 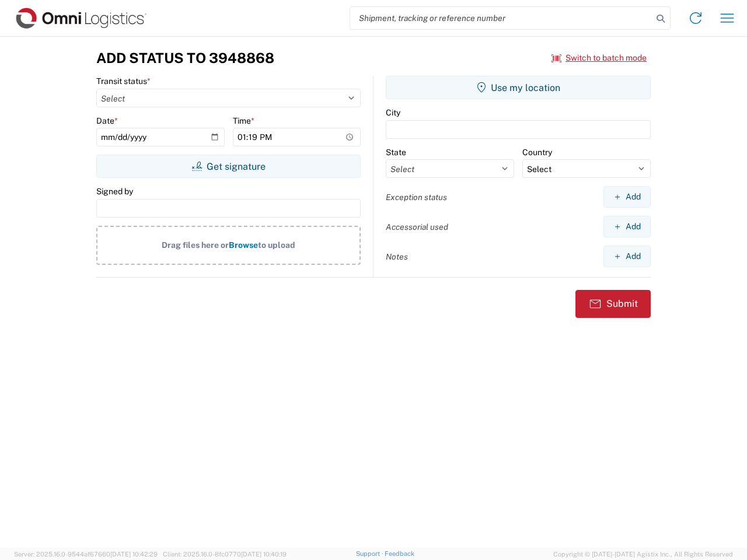 What do you see at coordinates (417, 197) in the screenshot?
I see `label: Exception status` at bounding box center [417, 197].